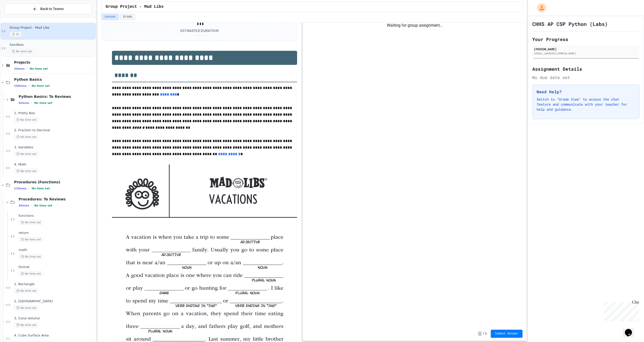 The width and height of the screenshot is (644, 342). I want to click on span: 10 items, so click(20, 86).